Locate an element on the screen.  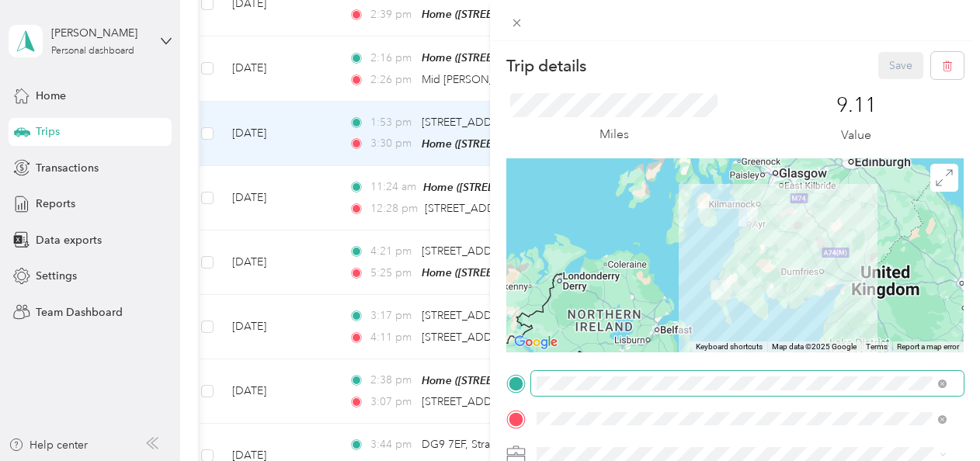
p: Value is located at coordinates (855, 135).